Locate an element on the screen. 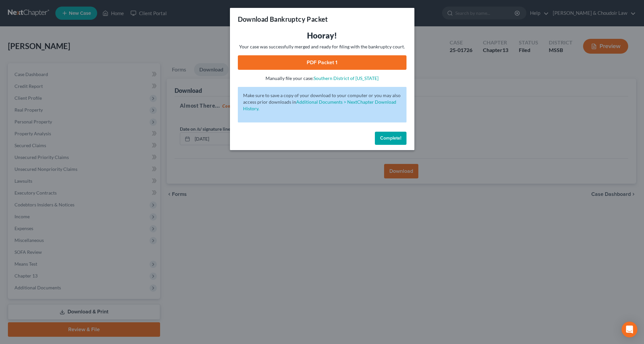 The image size is (644, 344). span: Complete! is located at coordinates (391, 138).